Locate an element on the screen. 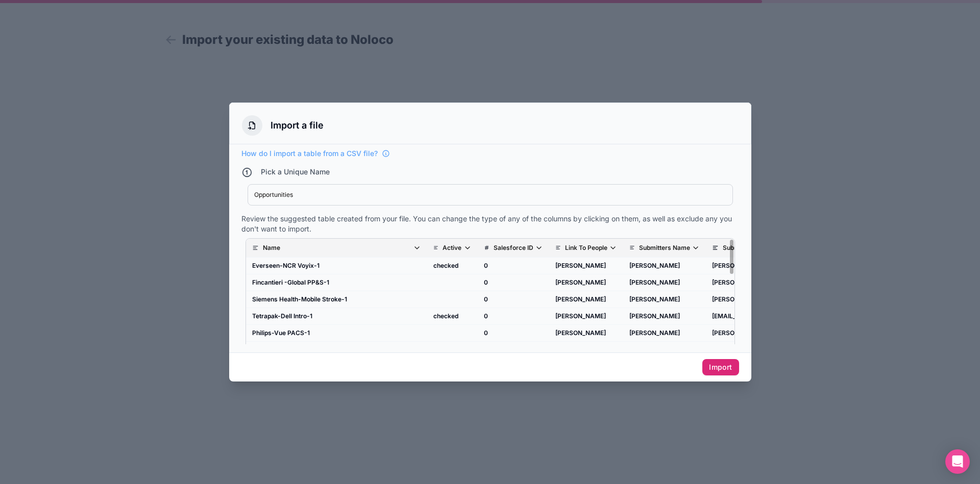 The width and height of the screenshot is (980, 484). h3: Import a file is located at coordinates (297, 125).